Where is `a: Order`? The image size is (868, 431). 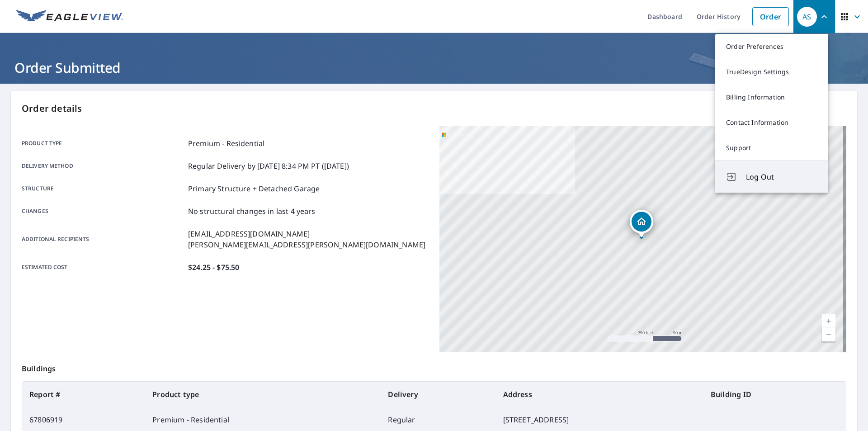
a: Order is located at coordinates (770, 17).